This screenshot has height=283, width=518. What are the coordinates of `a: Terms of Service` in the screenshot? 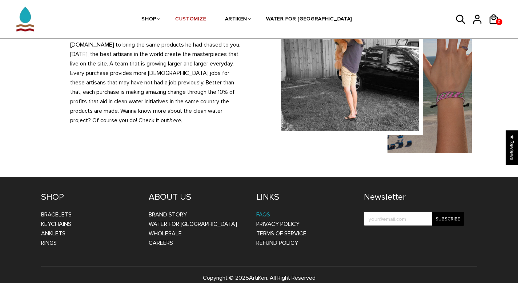 It's located at (281, 233).